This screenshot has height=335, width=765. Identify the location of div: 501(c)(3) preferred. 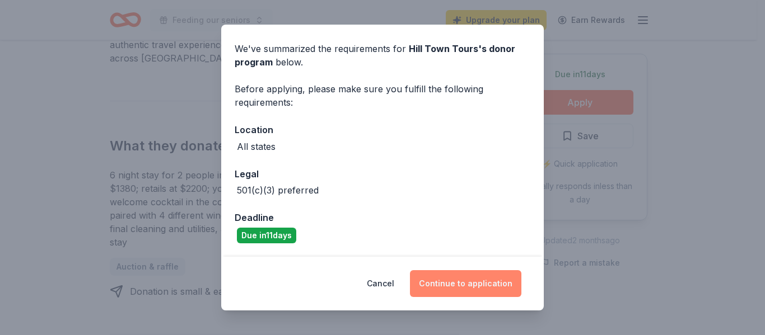
(278, 190).